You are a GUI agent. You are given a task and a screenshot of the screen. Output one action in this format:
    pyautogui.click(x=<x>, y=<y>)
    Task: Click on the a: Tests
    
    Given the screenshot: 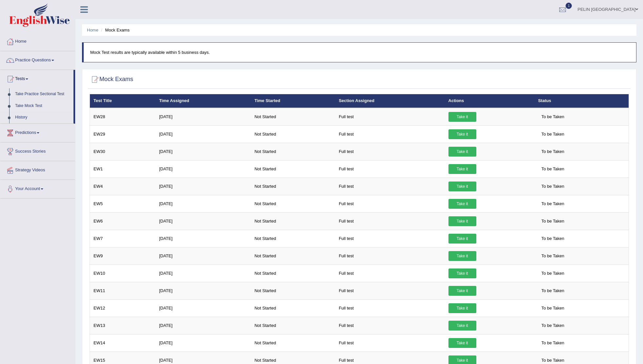 What is the action you would take?
    pyautogui.click(x=37, y=78)
    